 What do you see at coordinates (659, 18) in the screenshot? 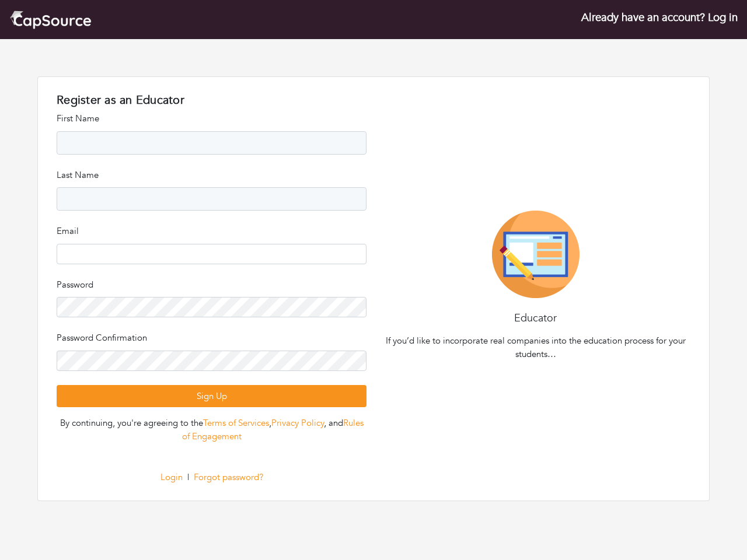
I see `a: Already have an account? Log in` at bounding box center [659, 18].